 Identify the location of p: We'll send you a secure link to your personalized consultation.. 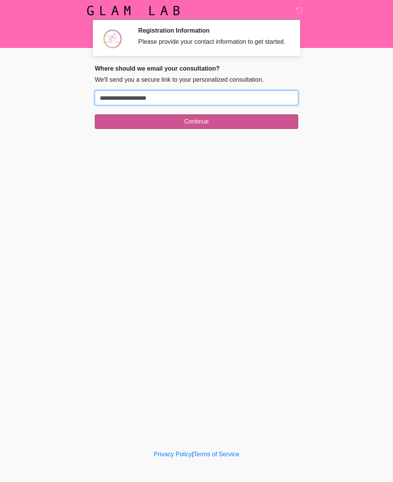
(197, 80).